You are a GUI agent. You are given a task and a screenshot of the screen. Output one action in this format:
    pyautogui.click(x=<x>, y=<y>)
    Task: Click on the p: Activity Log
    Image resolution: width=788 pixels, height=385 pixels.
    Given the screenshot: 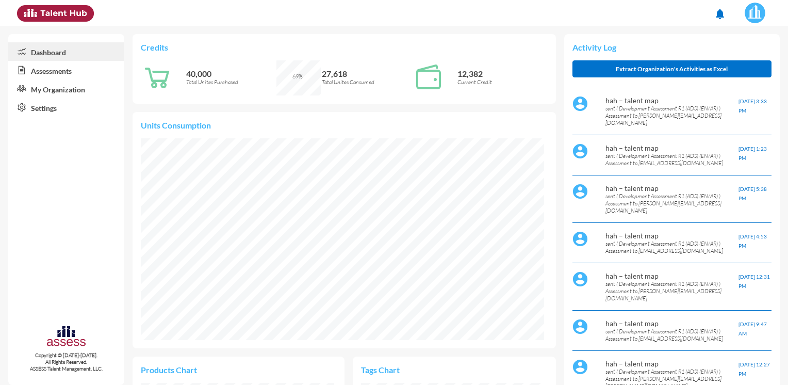 What is the action you would take?
    pyautogui.click(x=672, y=47)
    